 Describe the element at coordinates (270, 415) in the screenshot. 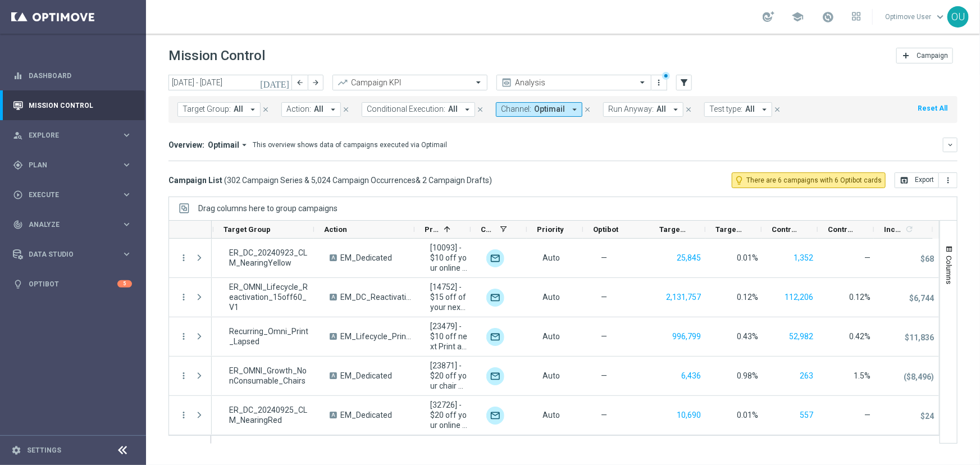

I see `span: ER_DC_20240925_CLM_NearingRed` at that location.